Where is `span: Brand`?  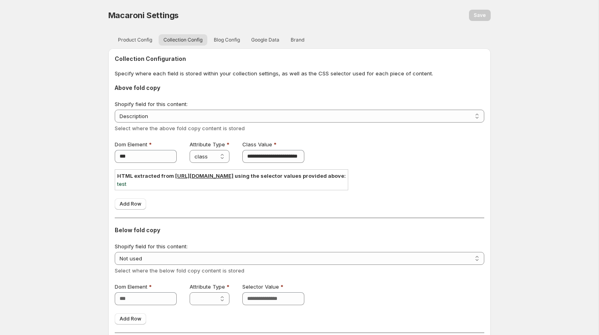 span: Brand is located at coordinates (298, 40).